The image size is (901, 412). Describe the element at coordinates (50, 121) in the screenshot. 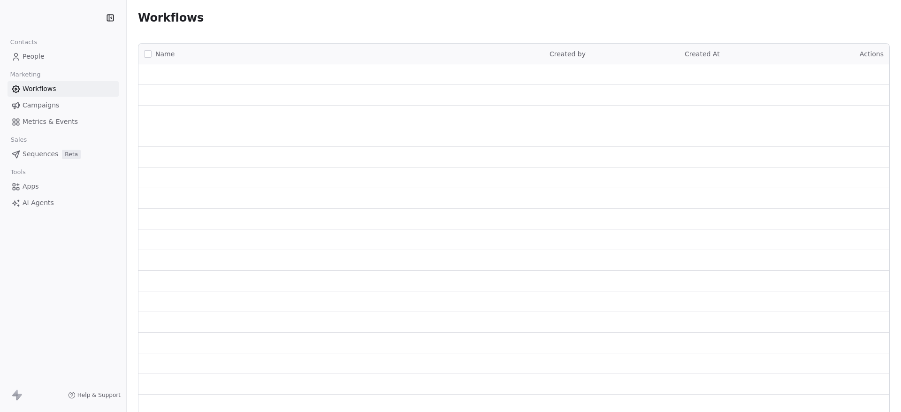

I see `span: Metrics & Events` at that location.